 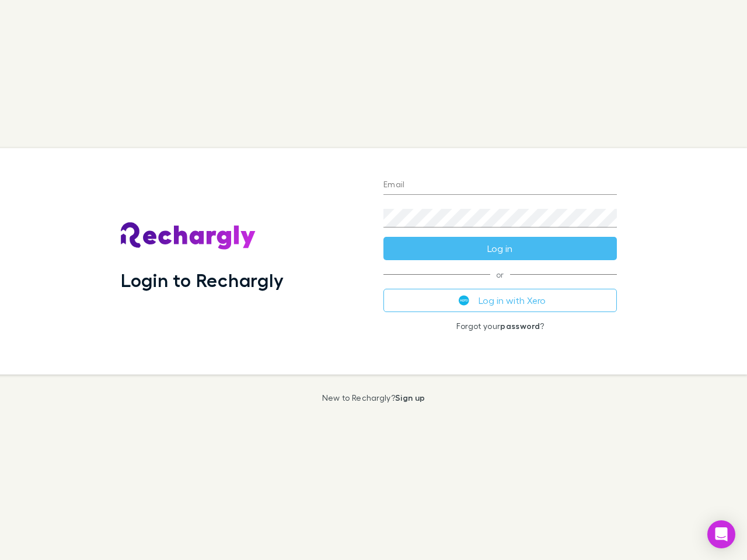 I want to click on h1: Login to Rechargly, so click(x=202, y=280).